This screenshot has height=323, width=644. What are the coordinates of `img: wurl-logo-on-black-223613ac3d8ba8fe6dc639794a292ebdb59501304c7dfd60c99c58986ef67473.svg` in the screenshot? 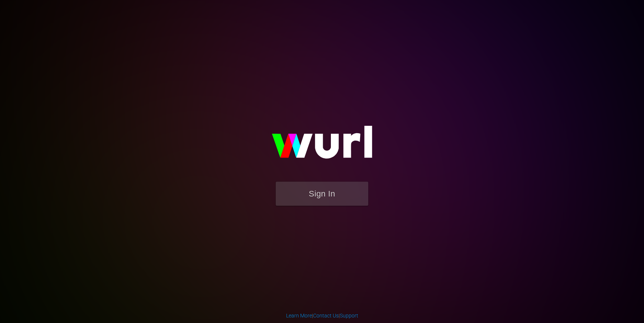 It's located at (322, 146).